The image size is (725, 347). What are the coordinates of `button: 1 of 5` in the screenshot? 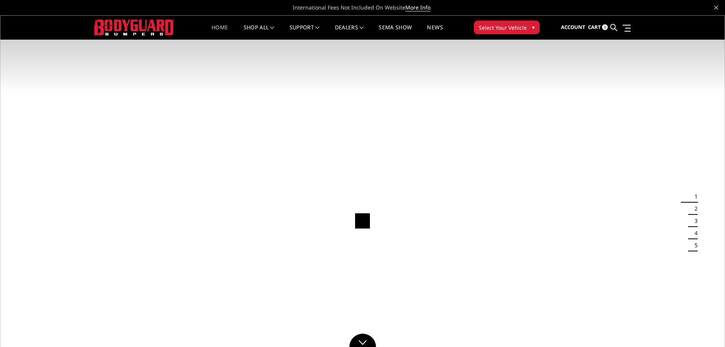 It's located at (694, 196).